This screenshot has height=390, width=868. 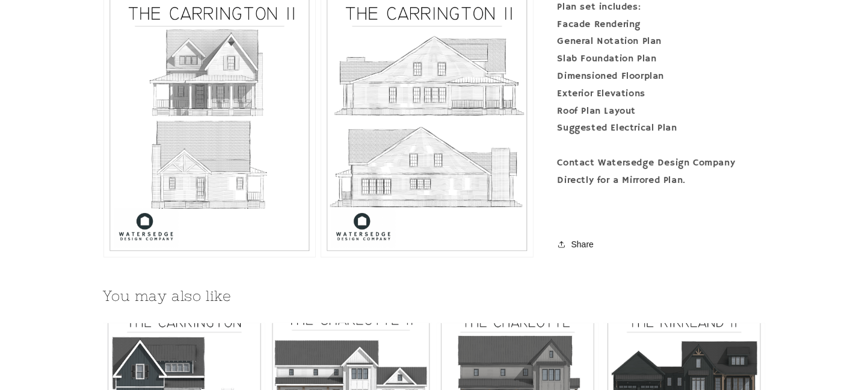 I want to click on div: General Notation Plan, so click(x=661, y=42).